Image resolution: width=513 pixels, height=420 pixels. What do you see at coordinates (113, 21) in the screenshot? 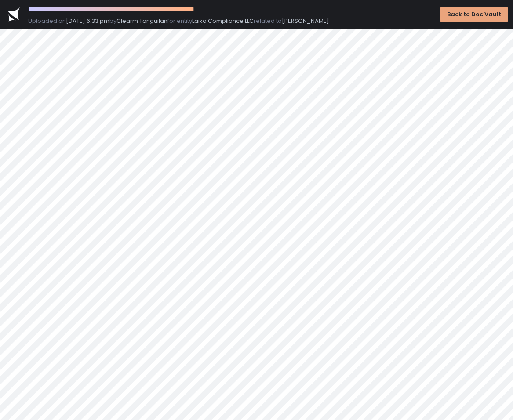
I see `span: by` at bounding box center [113, 21].